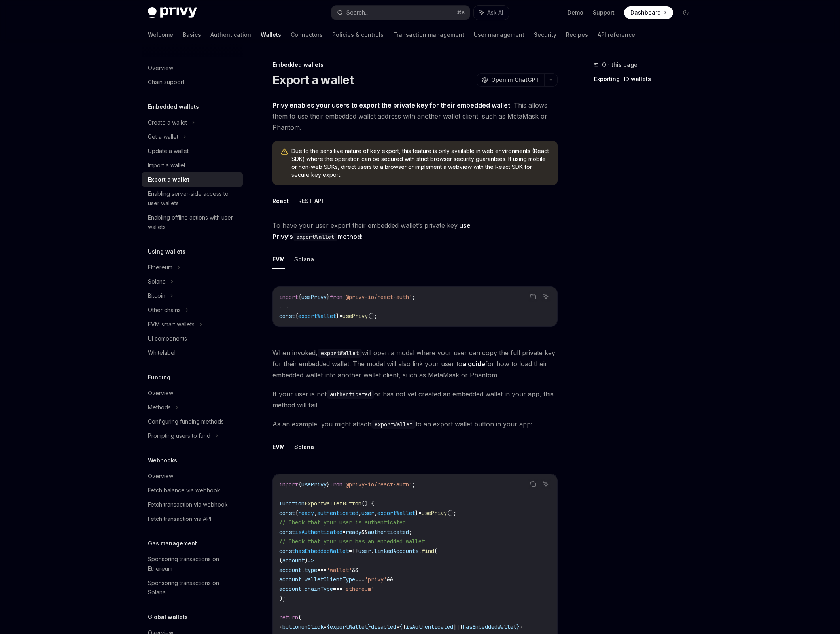 The height and width of the screenshot is (634, 840). I want to click on span: 'ethereum', so click(358, 589).